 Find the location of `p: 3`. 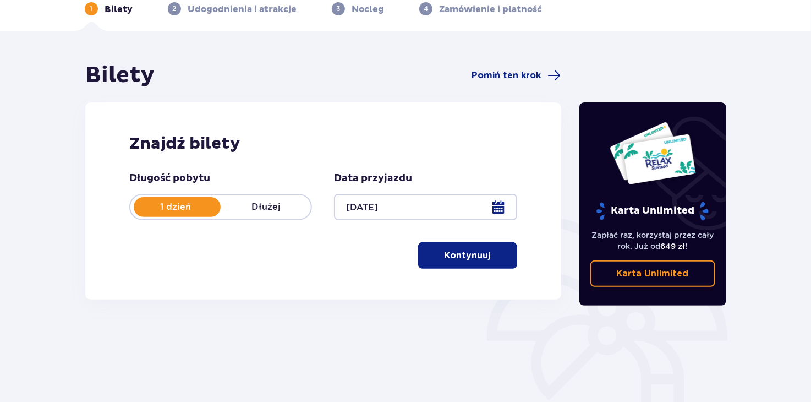

p: 3 is located at coordinates (338, 9).